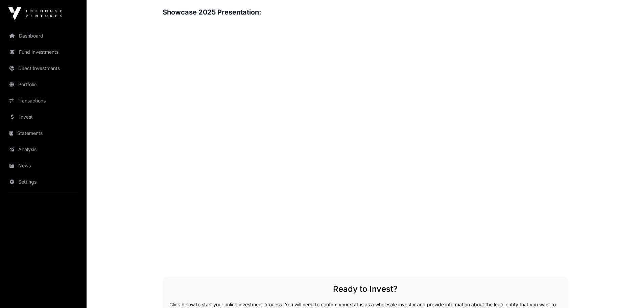  Describe the element at coordinates (365, 12) in the screenshot. I see `h3: Showcase 2025 Presentation:` at that location.